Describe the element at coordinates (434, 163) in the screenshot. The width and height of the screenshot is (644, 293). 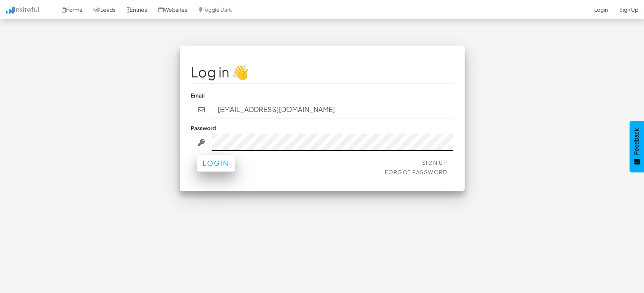
I see `a: Sign Up` at that location.